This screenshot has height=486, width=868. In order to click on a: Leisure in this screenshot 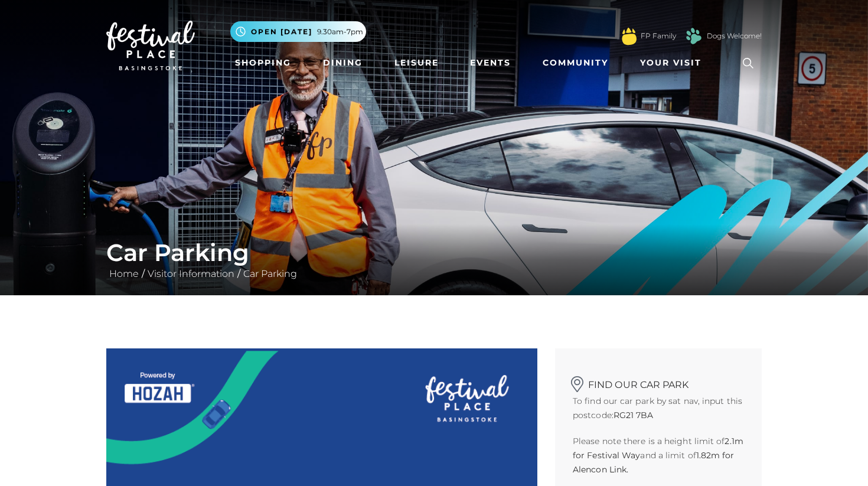, I will do `click(417, 62)`.